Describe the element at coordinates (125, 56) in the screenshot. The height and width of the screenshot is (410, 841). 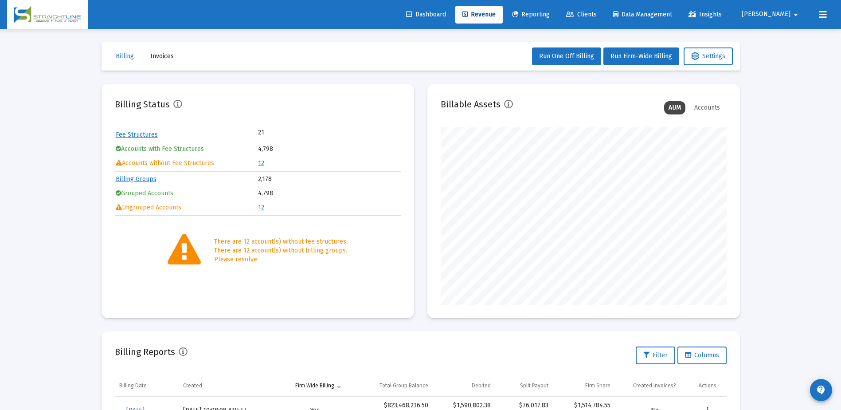
I see `button: Billing` at that location.